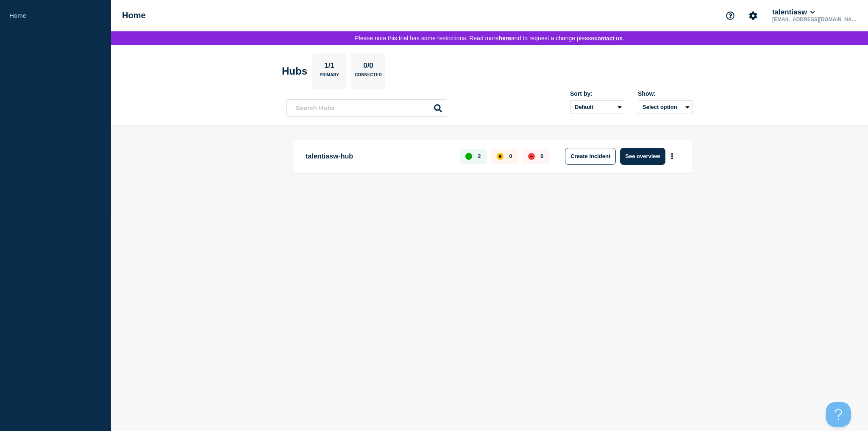 Image resolution: width=868 pixels, height=431 pixels. What do you see at coordinates (505, 38) in the screenshot?
I see `a: here` at bounding box center [505, 38].